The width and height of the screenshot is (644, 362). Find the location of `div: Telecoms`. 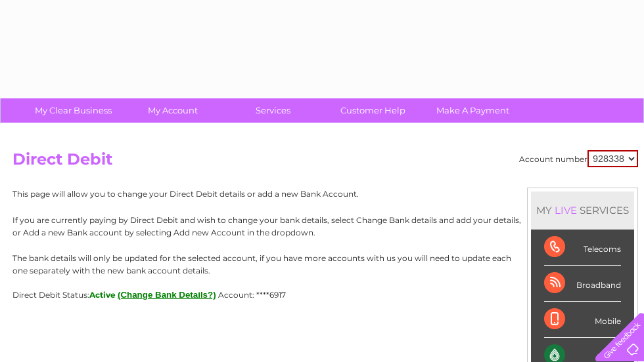

div: Telecoms is located at coordinates (582, 247).